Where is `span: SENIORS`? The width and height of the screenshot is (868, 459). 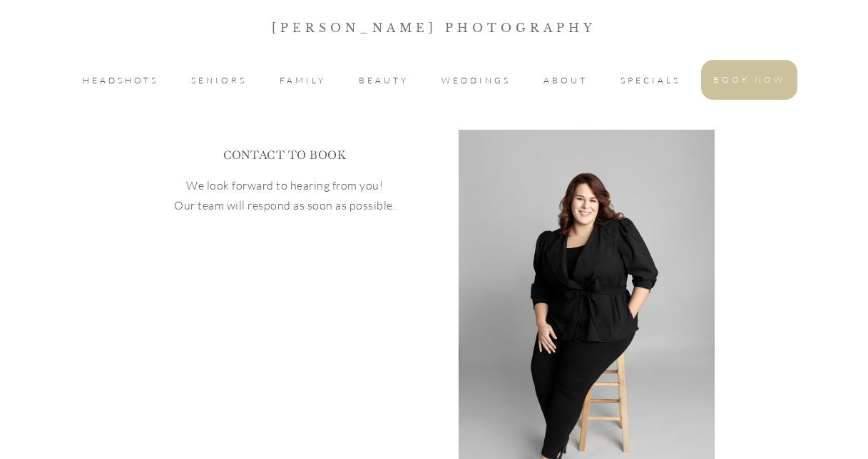
span: SENIORS is located at coordinates (219, 81).